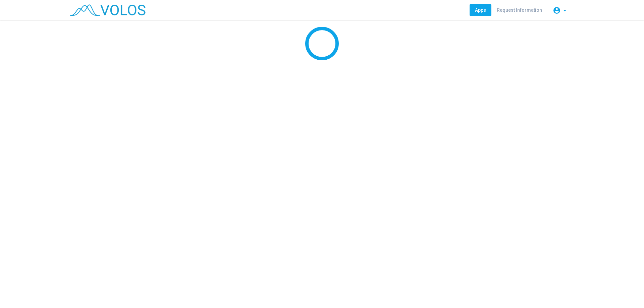 The width and height of the screenshot is (644, 308). What do you see at coordinates (480, 10) in the screenshot?
I see `a: Apps` at bounding box center [480, 10].